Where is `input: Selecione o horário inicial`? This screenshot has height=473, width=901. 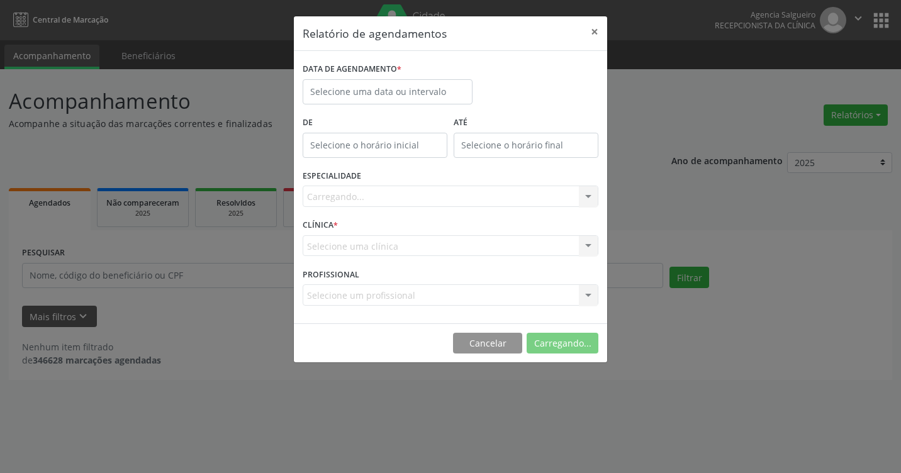
input: Selecione o horário inicial is located at coordinates (375, 145).